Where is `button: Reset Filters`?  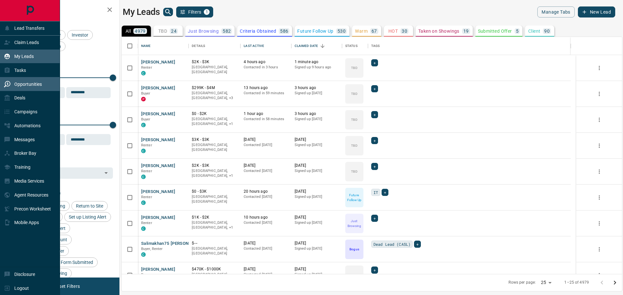 button: Reset Filters is located at coordinates (66, 287).